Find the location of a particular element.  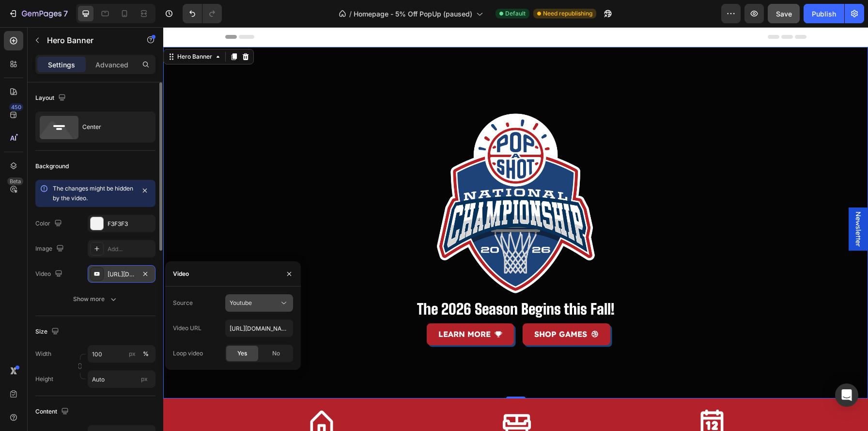

a: SHOP GAMES is located at coordinates (403, 307).